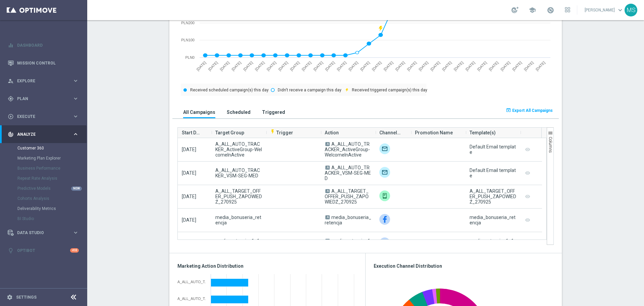 Image resolution: width=644 pixels, height=306 pixels. I want to click on span: Export All Campaigns, so click(532, 110).